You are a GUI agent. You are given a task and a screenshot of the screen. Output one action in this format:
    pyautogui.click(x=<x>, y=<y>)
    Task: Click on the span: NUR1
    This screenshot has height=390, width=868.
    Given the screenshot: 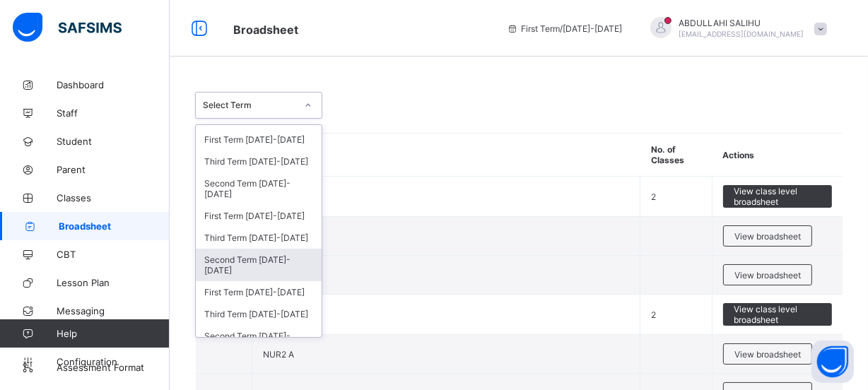 What is the action you would take?
    pyautogui.click(x=446, y=191)
    